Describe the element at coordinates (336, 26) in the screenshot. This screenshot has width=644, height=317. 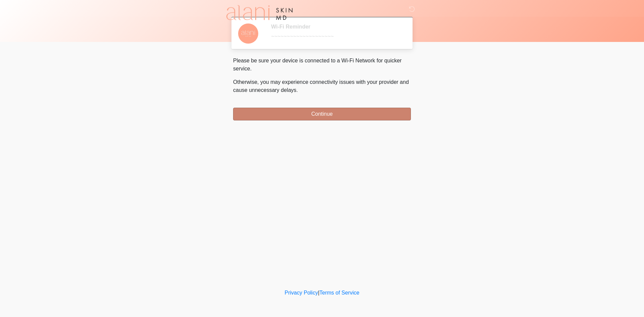
I see `h2: Wi-Fi Reminder` at that location.